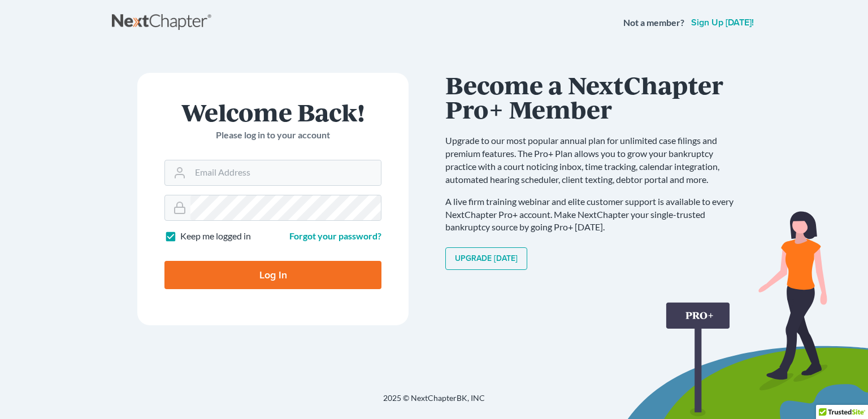  I want to click on p: Please log in to your account, so click(273, 135).